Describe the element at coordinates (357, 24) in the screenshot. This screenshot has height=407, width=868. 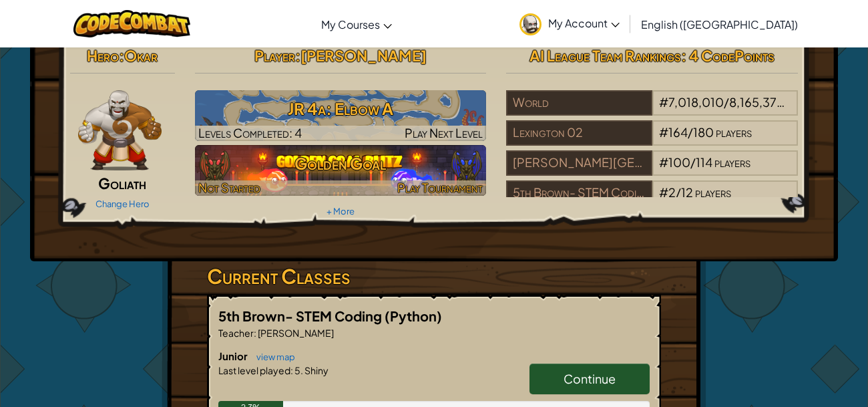
I see `a: My Courses` at that location.